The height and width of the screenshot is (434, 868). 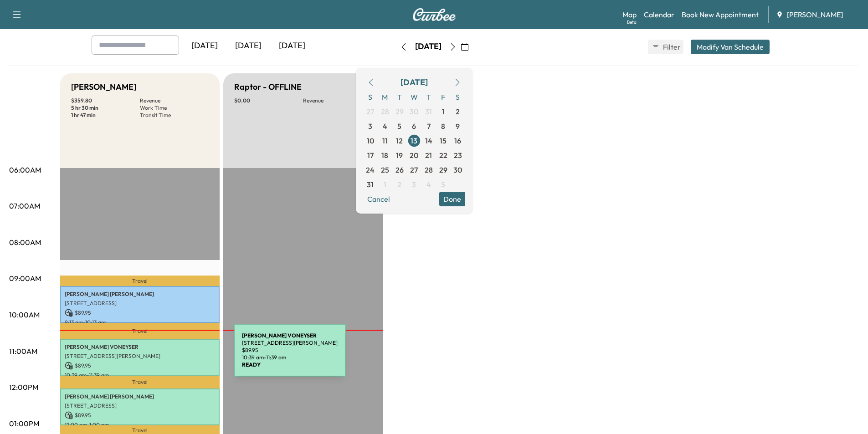 I want to click on span: 14, so click(x=429, y=141).